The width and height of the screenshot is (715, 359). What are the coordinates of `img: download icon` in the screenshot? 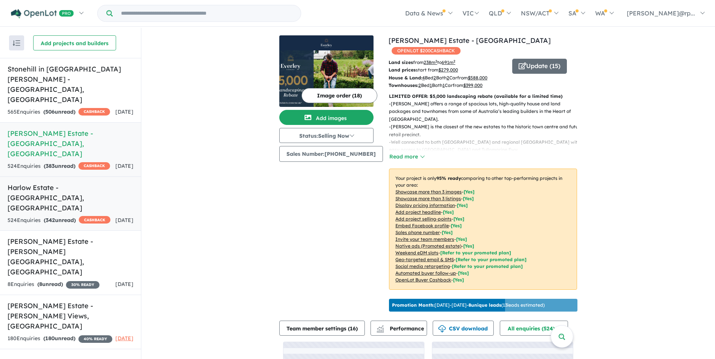 It's located at (442, 329).